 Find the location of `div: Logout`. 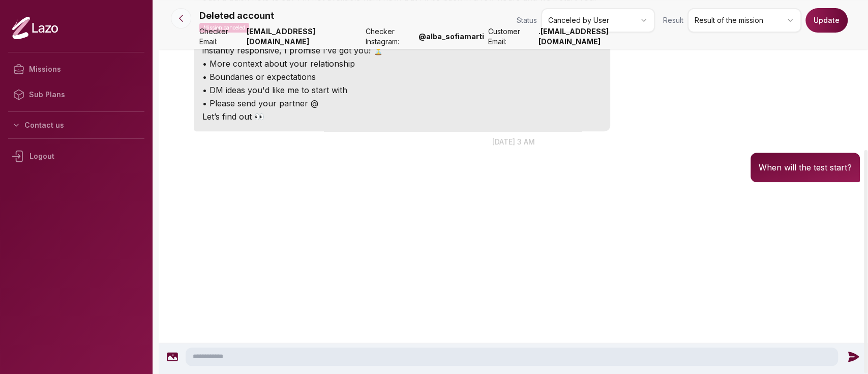

div: Logout is located at coordinates (76, 156).